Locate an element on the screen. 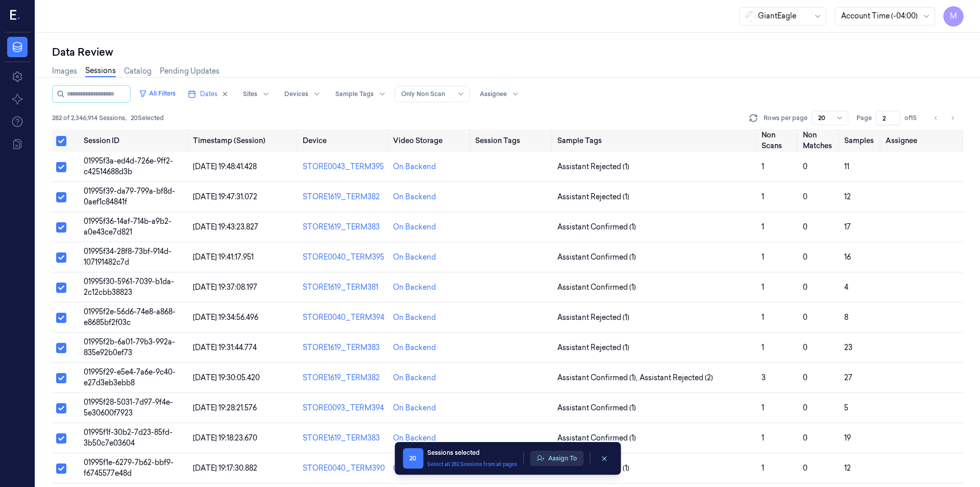 This screenshot has height=487, width=980. span: 19 is located at coordinates (847, 438).